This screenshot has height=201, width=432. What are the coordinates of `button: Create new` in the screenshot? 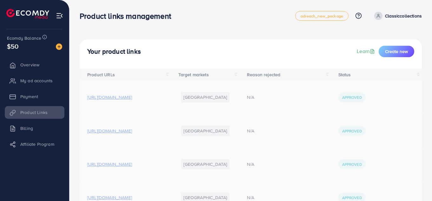 It's located at (396, 51).